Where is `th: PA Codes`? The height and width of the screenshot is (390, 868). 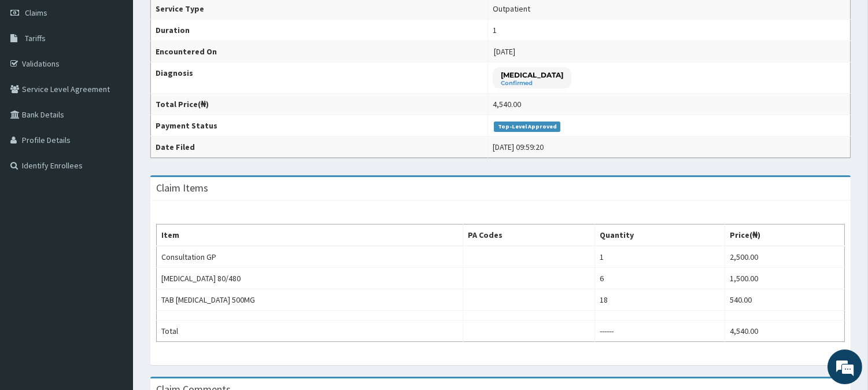 th: PA Codes is located at coordinates (528, 235).